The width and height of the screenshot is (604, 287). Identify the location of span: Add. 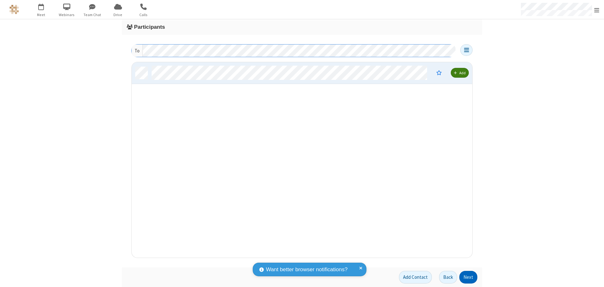
(463, 73).